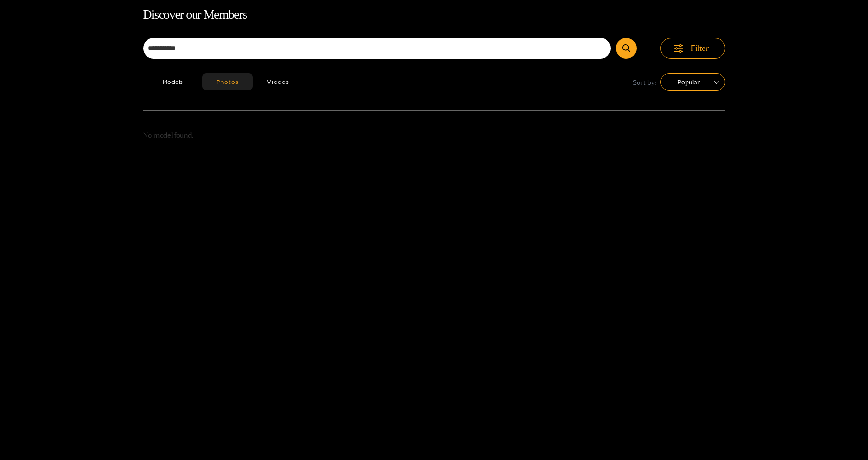 The image size is (868, 460). I want to click on span: Filter, so click(701, 48).